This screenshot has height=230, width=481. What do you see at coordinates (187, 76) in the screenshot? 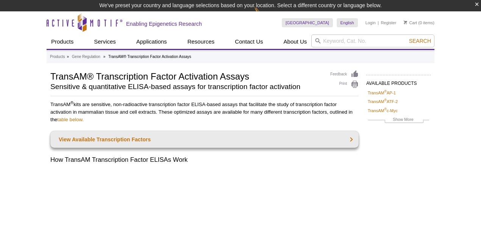
I see `h1: TransAM® Transcription Factor Activation Assays` at bounding box center [187, 76].